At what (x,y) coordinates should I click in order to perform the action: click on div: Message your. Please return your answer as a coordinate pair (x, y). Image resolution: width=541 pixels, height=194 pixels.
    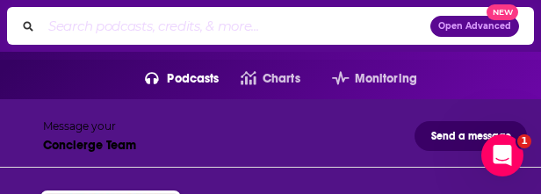
    Looking at the image, I should click on (90, 126).